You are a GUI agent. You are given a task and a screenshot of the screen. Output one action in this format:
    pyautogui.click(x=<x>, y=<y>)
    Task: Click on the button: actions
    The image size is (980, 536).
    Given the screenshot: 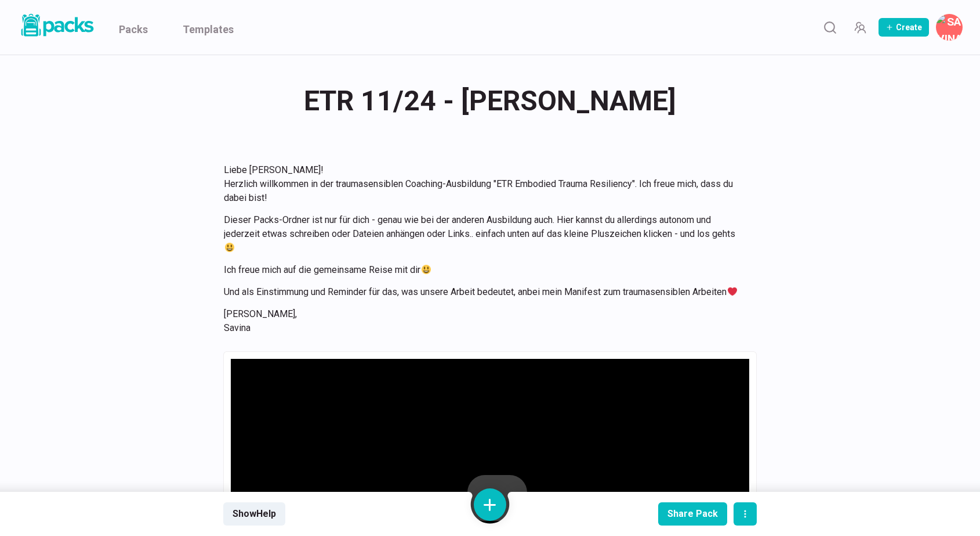 What is the action you would take?
    pyautogui.click(x=745, y=514)
    